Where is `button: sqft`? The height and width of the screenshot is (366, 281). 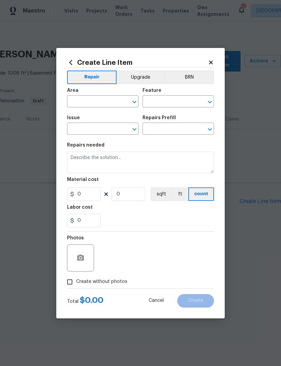 button: sqft is located at coordinates (161, 194).